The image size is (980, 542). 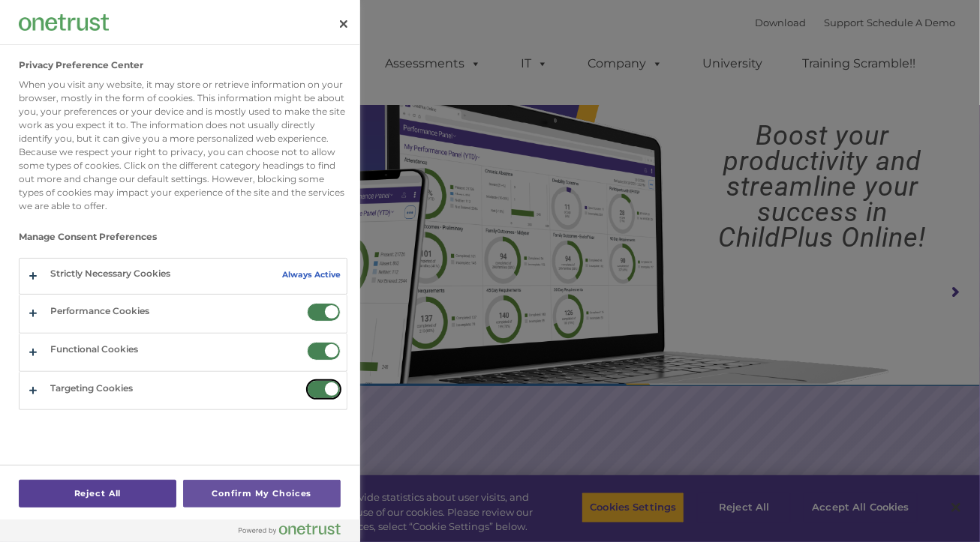 What do you see at coordinates (296, 532) in the screenshot?
I see `a: Powered by OneTrust Opens in a new Tab` at bounding box center [296, 532].